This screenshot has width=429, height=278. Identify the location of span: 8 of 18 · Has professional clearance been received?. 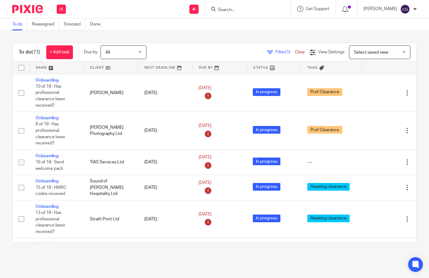
(50, 134).